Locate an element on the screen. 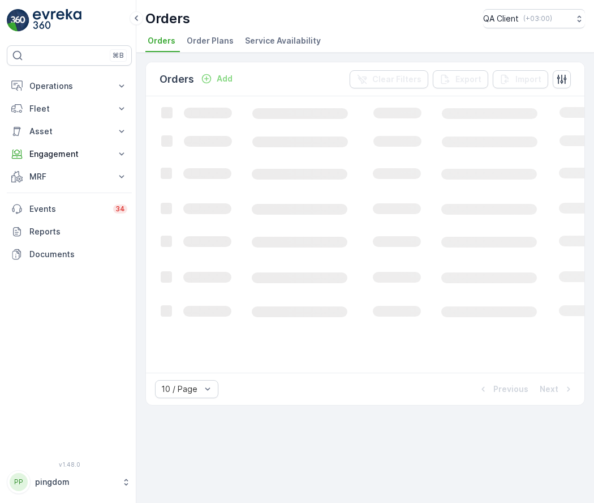  img: logo is located at coordinates (18, 20).